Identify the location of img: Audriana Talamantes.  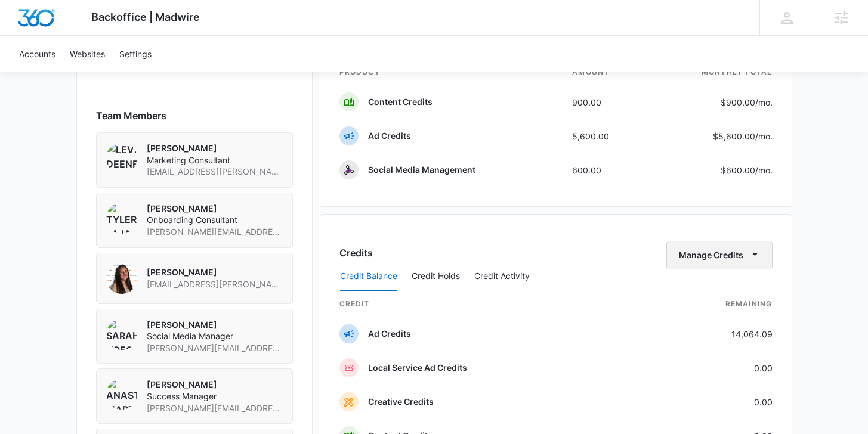
(121, 279).